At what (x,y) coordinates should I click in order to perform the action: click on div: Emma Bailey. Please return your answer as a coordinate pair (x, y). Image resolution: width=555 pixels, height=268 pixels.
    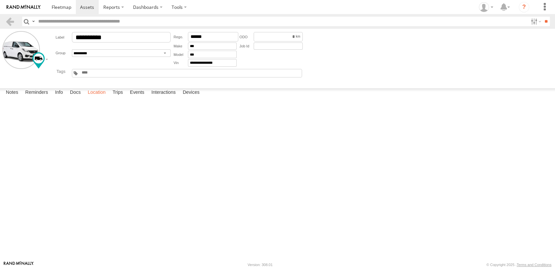
    Looking at the image, I should click on (486, 7).